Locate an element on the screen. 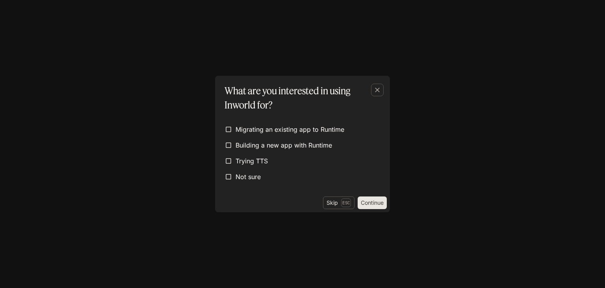 This screenshot has width=605, height=288. p: Esc is located at coordinates (346, 202).